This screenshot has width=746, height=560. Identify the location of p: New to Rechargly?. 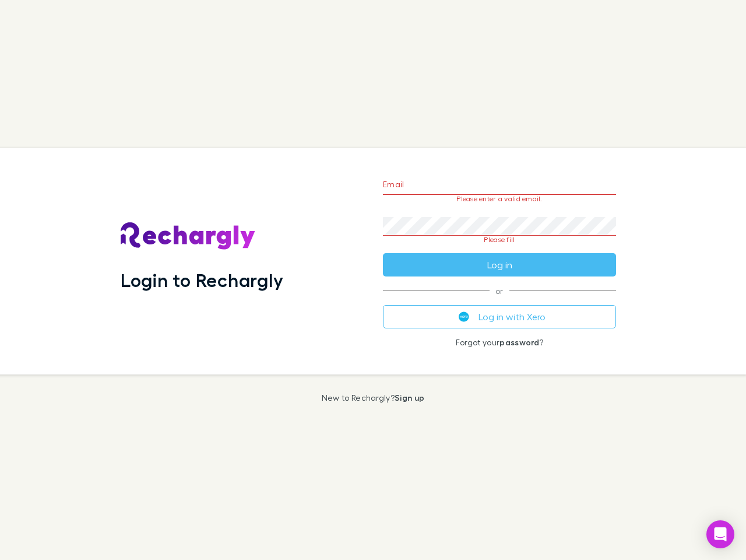
(373, 397).